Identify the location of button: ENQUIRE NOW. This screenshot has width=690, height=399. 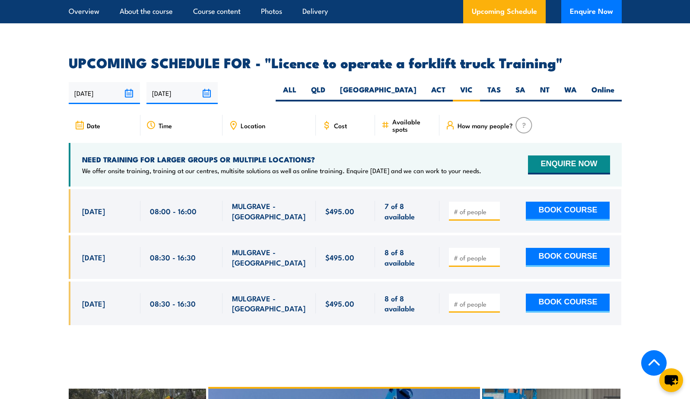
(569, 165).